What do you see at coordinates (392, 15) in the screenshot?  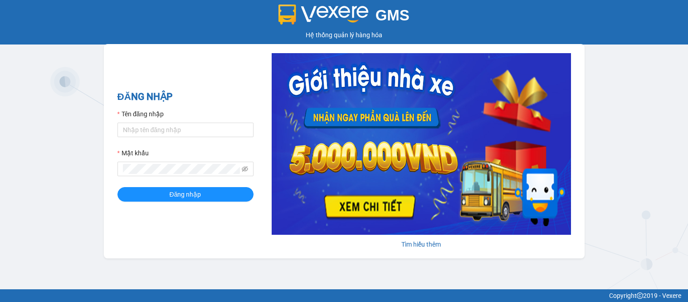 I see `span: GMS` at bounding box center [392, 15].